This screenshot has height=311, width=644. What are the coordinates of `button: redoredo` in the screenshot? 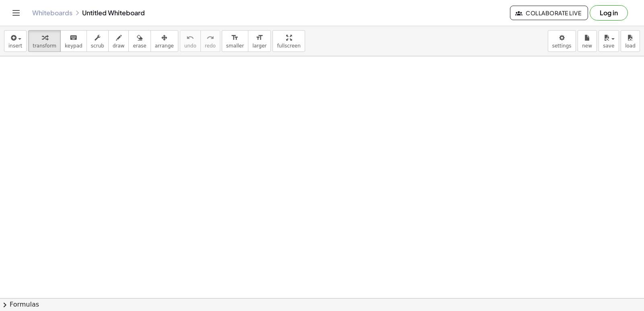 It's located at (210, 41).